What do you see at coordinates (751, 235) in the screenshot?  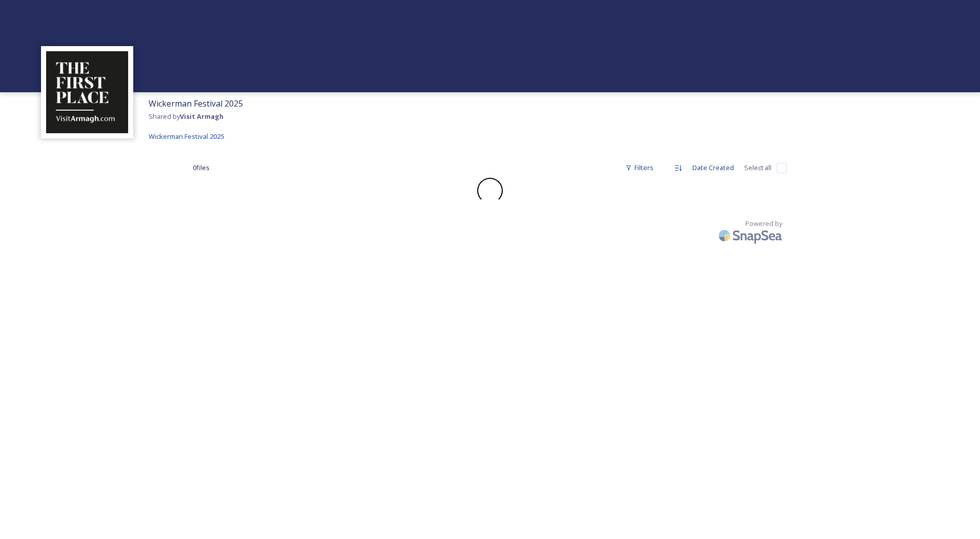 I see `img: SnapSea Logo` at bounding box center [751, 235].